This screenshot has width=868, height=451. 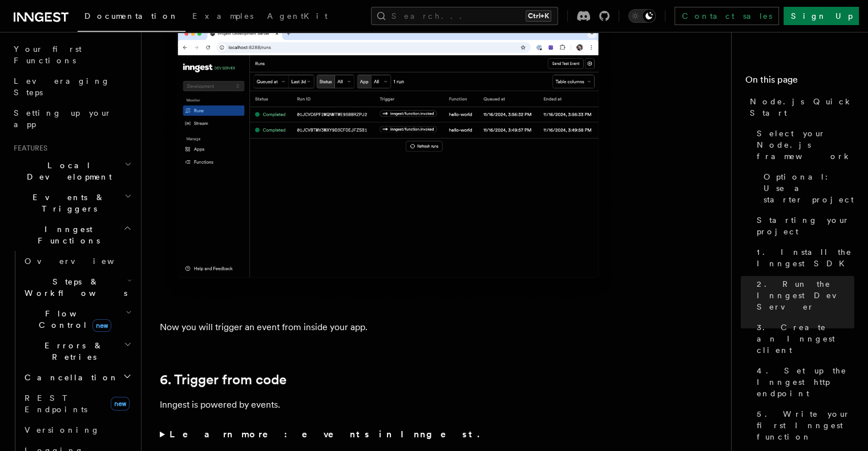 I want to click on span: Select your Node.js framework, so click(x=805, y=145).